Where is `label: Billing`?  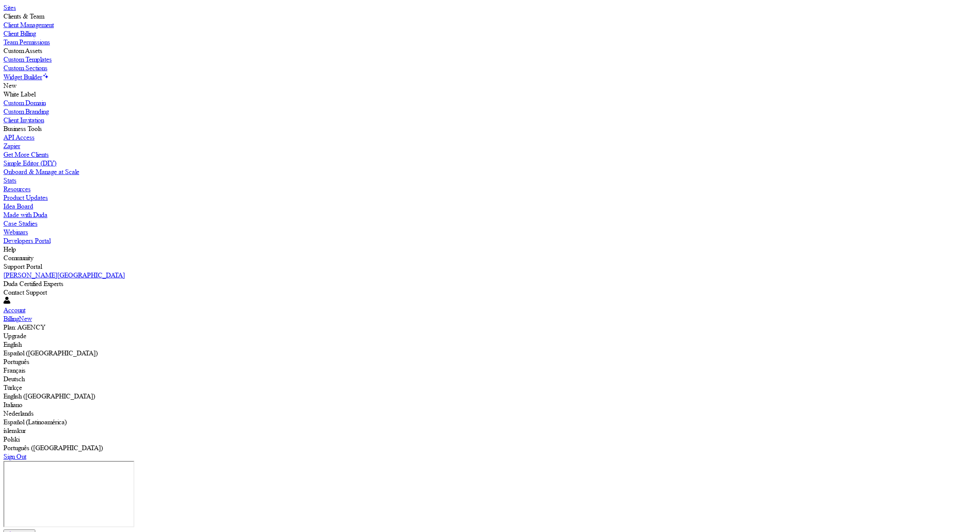 label: Billing is located at coordinates (11, 319).